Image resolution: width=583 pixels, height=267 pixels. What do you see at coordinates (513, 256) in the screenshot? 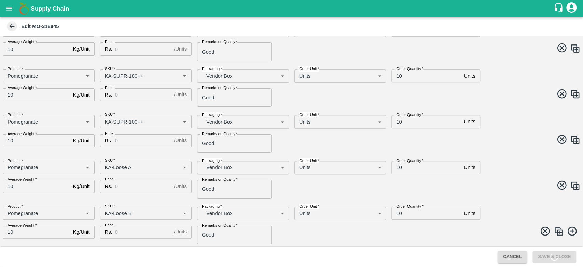
I see `button: Cancel` at bounding box center [513, 256].